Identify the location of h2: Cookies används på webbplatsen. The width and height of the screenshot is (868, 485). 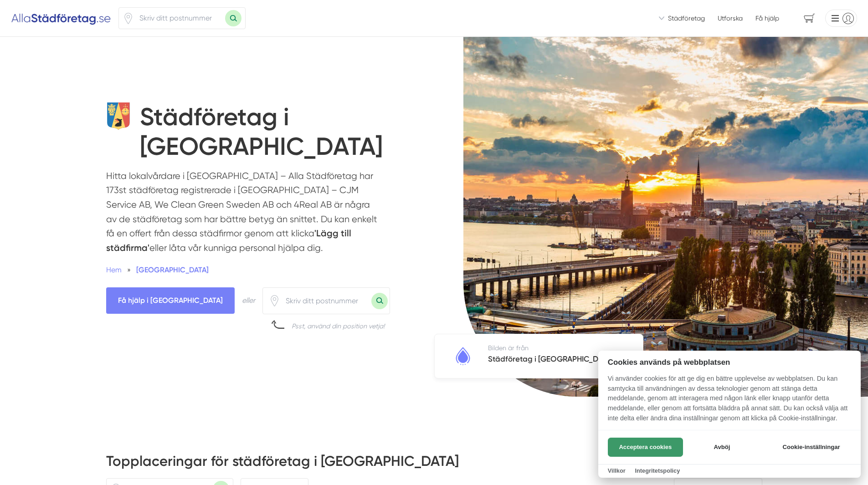
(730, 362).